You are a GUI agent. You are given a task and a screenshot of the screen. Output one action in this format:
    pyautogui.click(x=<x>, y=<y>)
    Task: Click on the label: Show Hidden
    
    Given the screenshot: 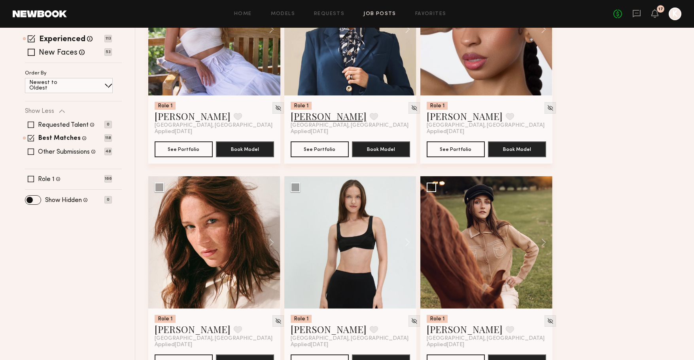 What is the action you would take?
    pyautogui.click(x=63, y=200)
    